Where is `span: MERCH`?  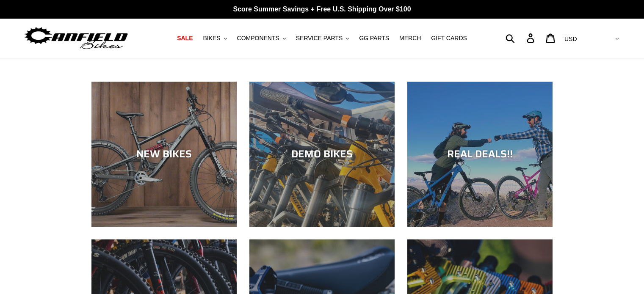 span: MERCH is located at coordinates (410, 38).